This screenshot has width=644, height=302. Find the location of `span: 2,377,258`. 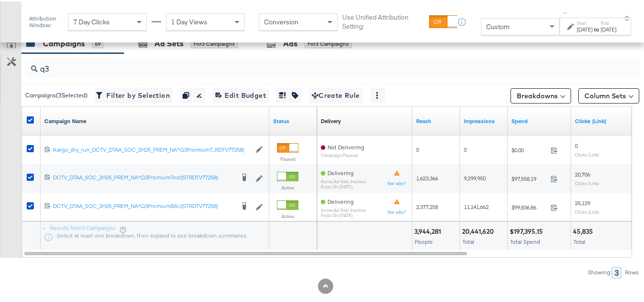

span: 2,377,258 is located at coordinates (427, 205).